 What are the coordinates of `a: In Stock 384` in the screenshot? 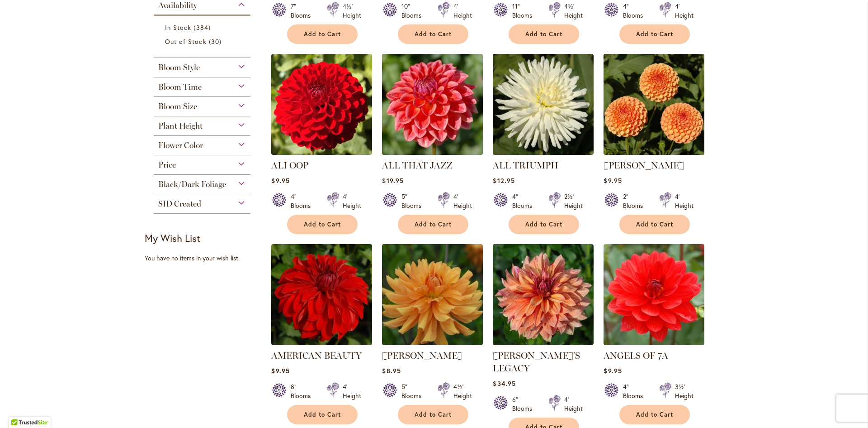 It's located at (203, 27).